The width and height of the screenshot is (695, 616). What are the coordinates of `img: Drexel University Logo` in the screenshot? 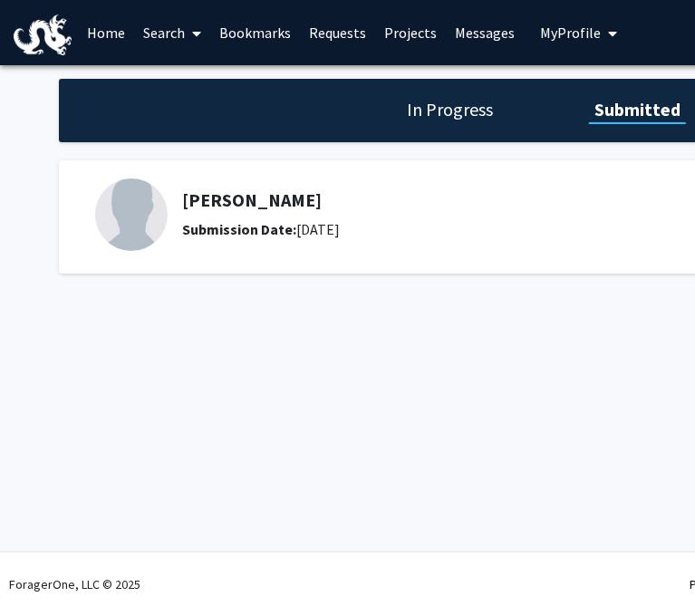 It's located at (42, 35).